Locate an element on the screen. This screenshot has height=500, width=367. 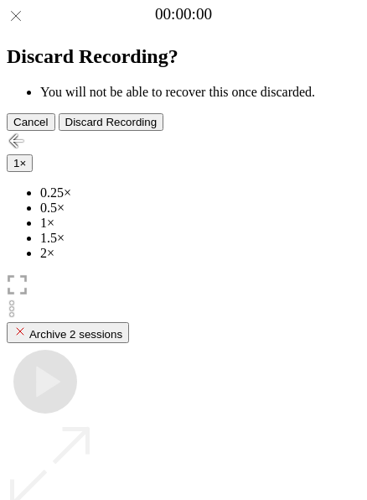
li: 1× is located at coordinates (200, 223).